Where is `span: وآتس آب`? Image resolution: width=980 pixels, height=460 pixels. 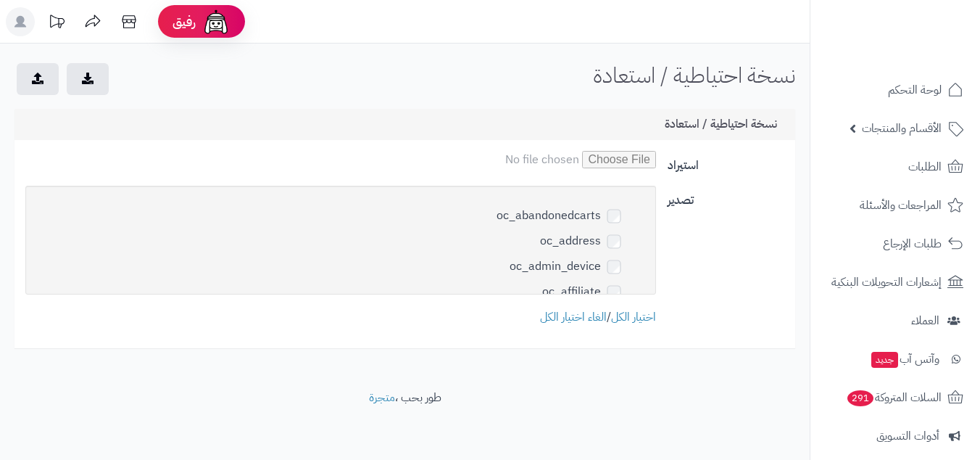
span: وآتس آب is located at coordinates (904, 359).